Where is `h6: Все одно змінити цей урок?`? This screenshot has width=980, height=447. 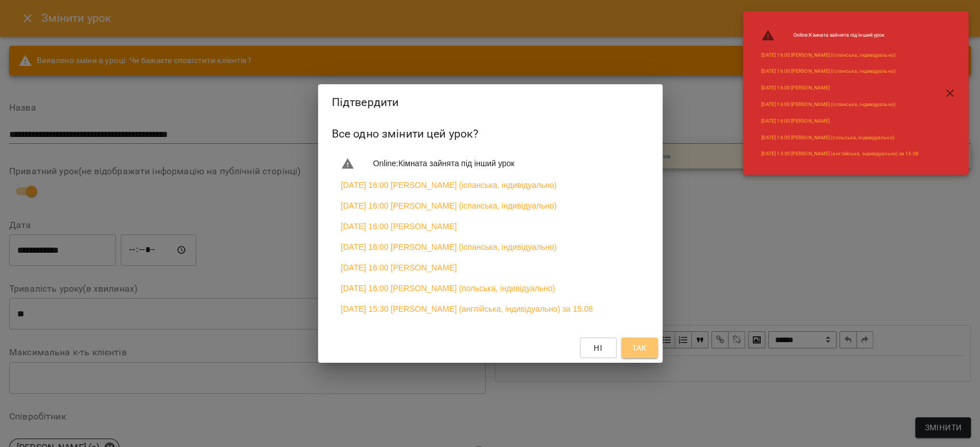
h6: Все одно змінити цей урок? is located at coordinates (490, 134).